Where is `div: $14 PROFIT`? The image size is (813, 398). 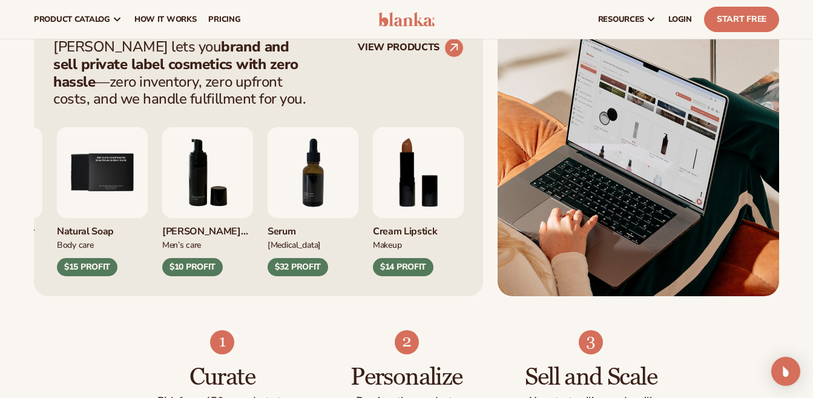 div: $14 PROFIT is located at coordinates (403, 267).